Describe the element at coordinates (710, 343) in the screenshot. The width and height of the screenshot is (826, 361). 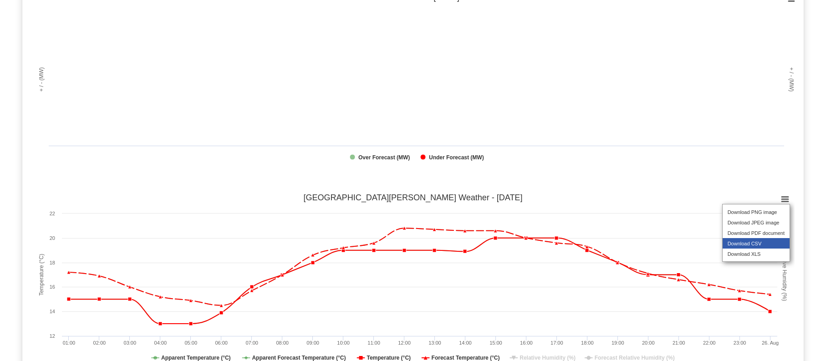
I see `text: 22:00` at that location.